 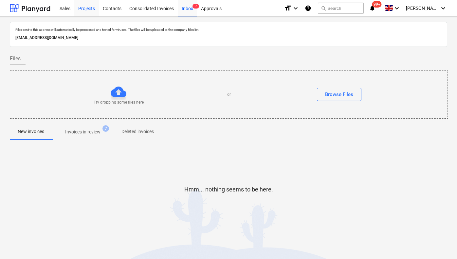 I want to click on div: Browse Files, so click(x=339, y=94).